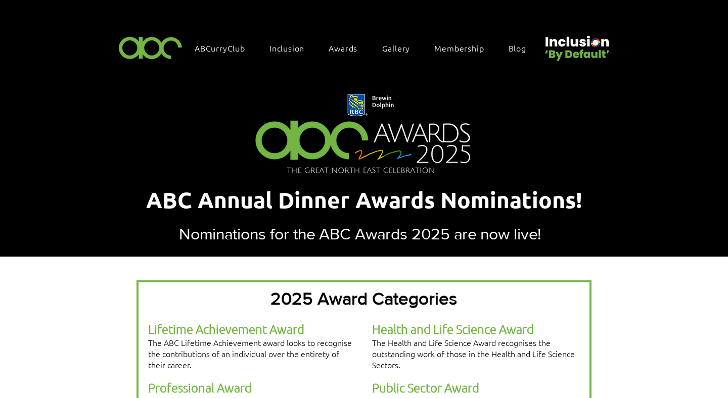 The width and height of the screenshot is (728, 398). Describe the element at coordinates (517, 48) in the screenshot. I see `span: Blog` at that location.